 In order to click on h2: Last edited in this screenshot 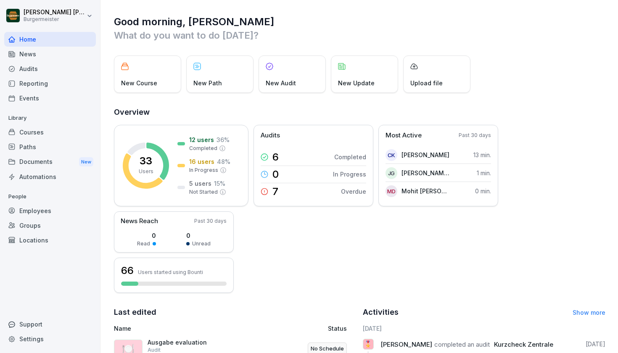, I will do `click(235, 312)`.